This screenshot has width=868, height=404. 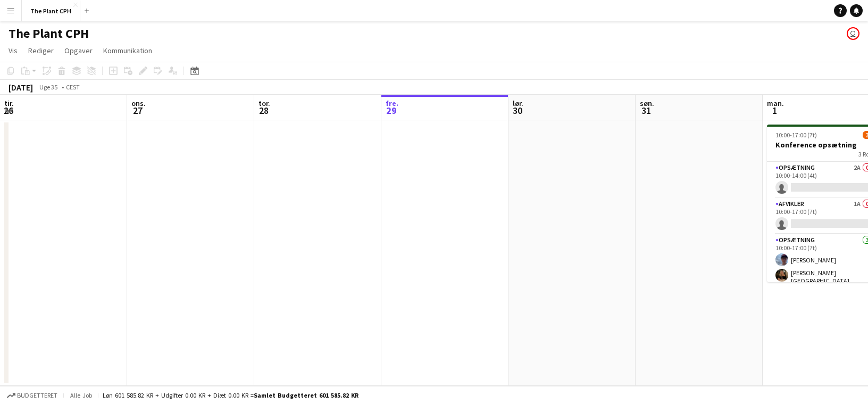 What do you see at coordinates (41, 50) in the screenshot?
I see `a: Rediger` at bounding box center [41, 50].